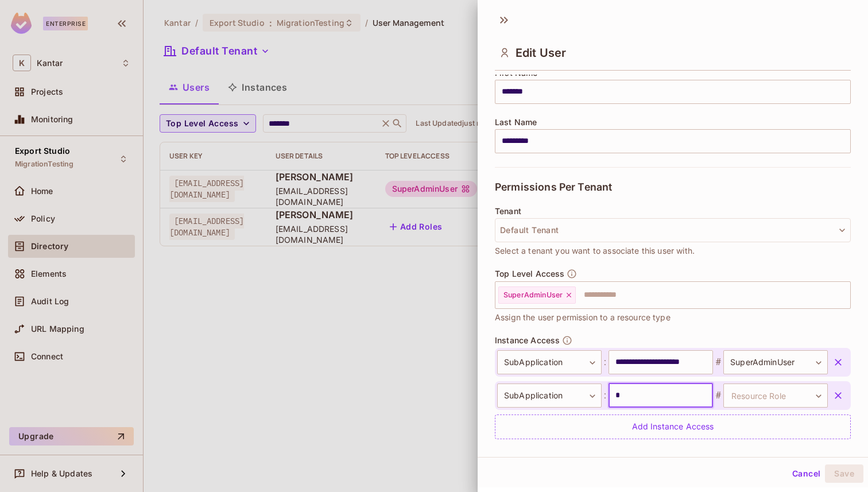 This screenshot has width=868, height=492. Describe the element at coordinates (533, 295) in the screenshot. I see `span: SuperAdminUser` at that location.